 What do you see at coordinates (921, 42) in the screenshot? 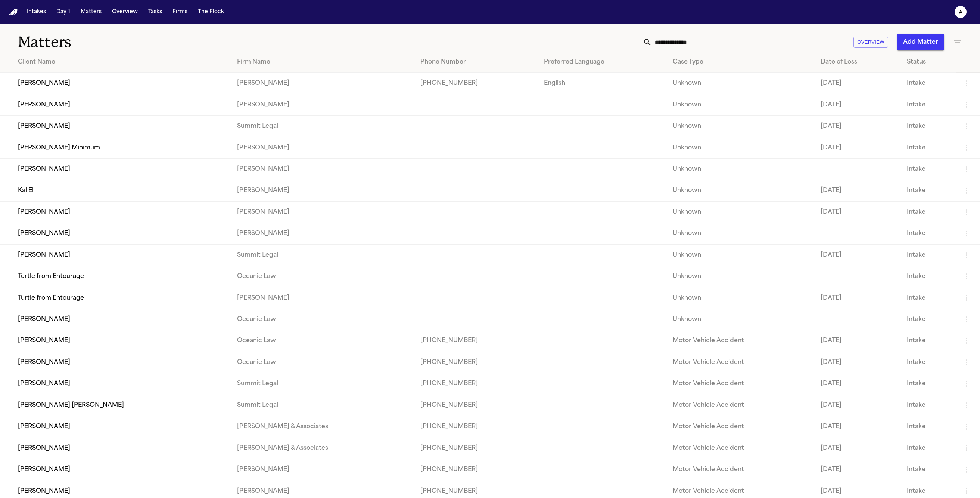
I see `button: Add Matter` at bounding box center [921, 42].